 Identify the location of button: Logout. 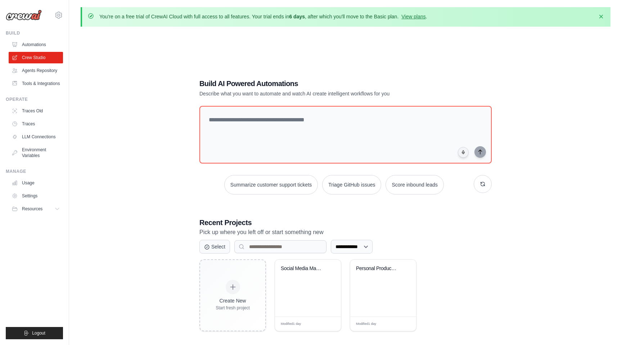
(34, 333).